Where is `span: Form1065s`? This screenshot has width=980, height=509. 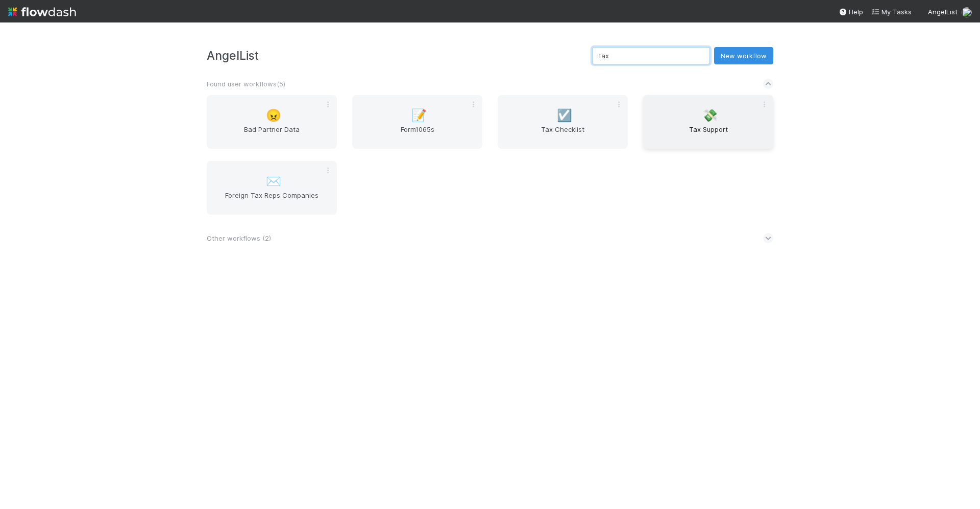 span: Form1065s is located at coordinates (417, 134).